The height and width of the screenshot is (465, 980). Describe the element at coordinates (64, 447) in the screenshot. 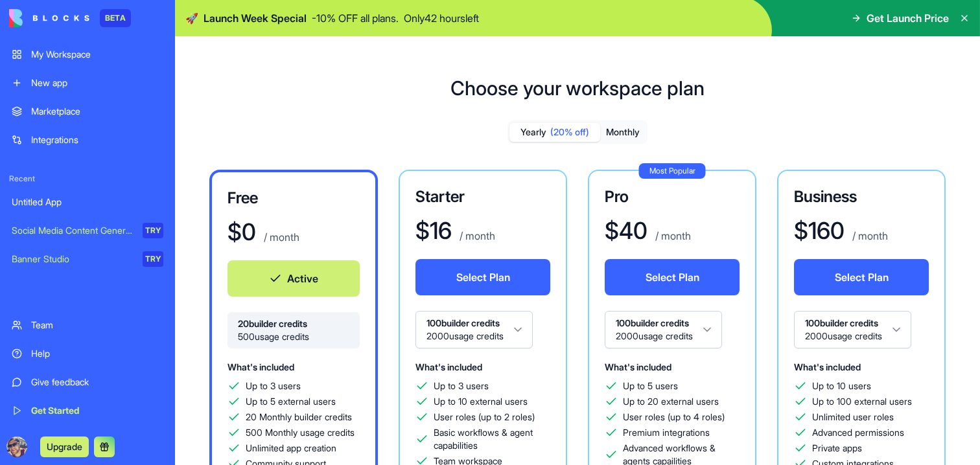

I see `button: Upgrade` at that location.